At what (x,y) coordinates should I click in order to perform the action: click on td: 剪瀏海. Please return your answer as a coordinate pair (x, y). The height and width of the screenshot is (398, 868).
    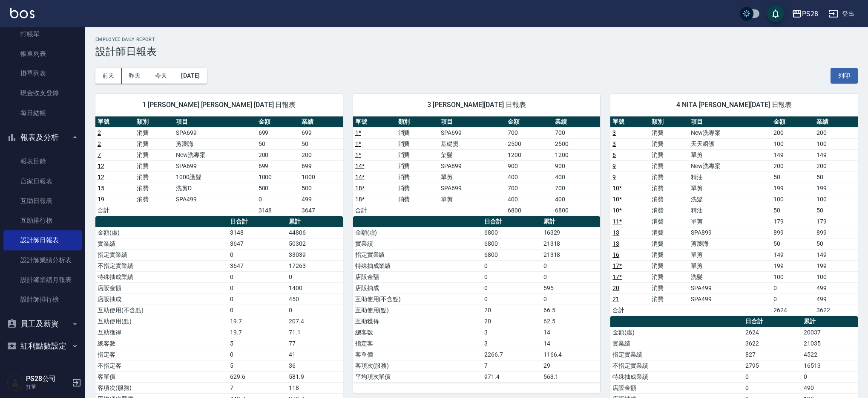
    Looking at the image, I should click on (730, 244).